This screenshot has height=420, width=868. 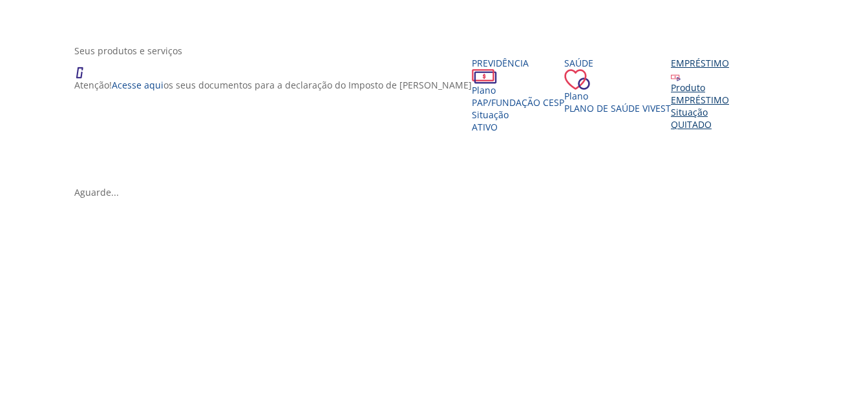 What do you see at coordinates (617, 85) in the screenshot?
I see `a: Saúde PlanoPlano de Saúde VIVEST` at bounding box center [617, 85].